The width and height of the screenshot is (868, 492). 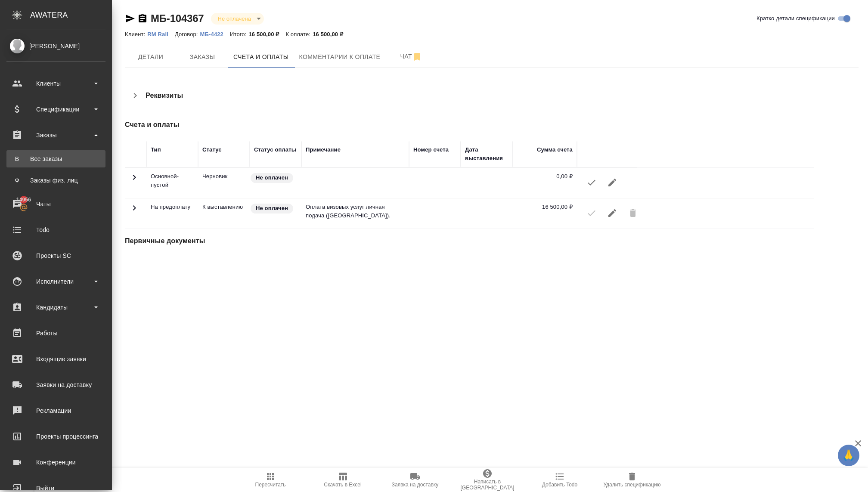 I want to click on span: Добавить Todo, so click(x=559, y=485).